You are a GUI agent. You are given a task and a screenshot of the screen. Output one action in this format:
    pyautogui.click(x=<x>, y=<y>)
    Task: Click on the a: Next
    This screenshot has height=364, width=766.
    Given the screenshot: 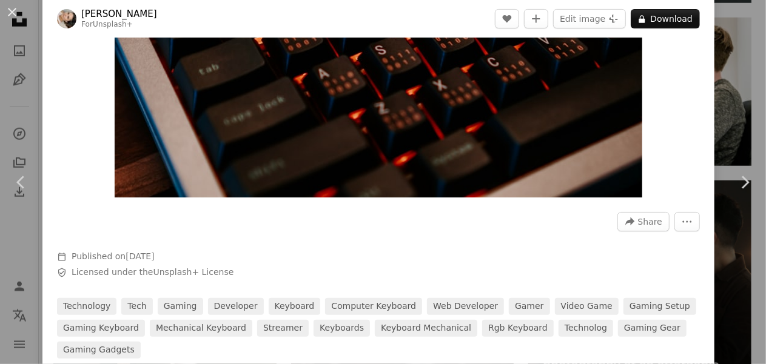 What is the action you would take?
    pyautogui.click(x=744, y=182)
    